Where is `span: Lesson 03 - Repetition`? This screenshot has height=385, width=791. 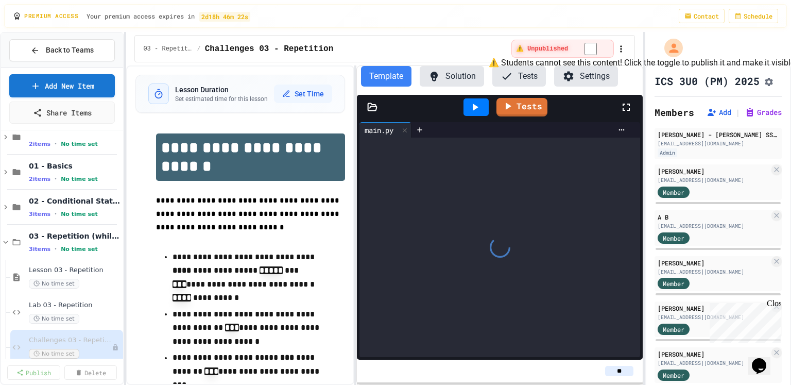
span: Lesson 03 - Repetition is located at coordinates (75, 270).